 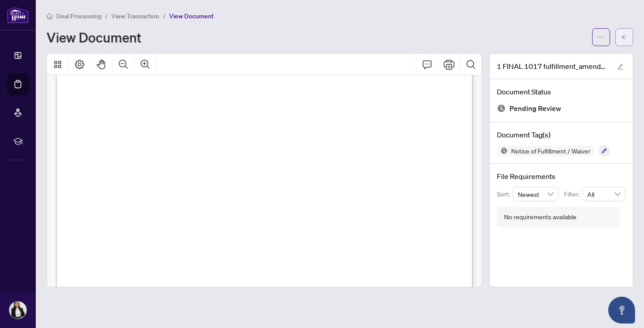 What do you see at coordinates (502, 151) in the screenshot?
I see `img: Status Icon` at bounding box center [502, 151].